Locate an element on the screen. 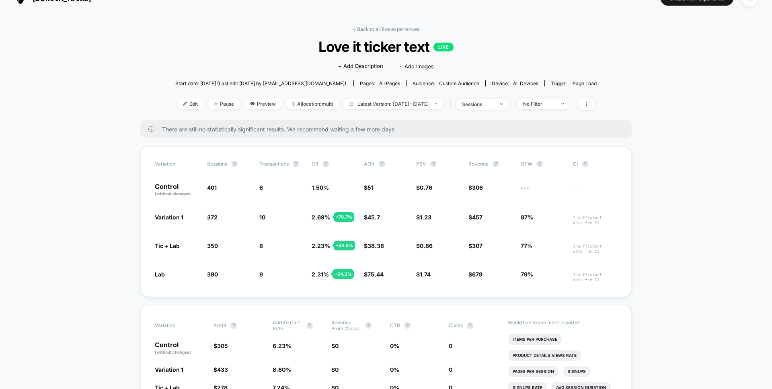 Image resolution: width=772 pixels, height=389 pixels. span: Edit is located at coordinates (191, 104).